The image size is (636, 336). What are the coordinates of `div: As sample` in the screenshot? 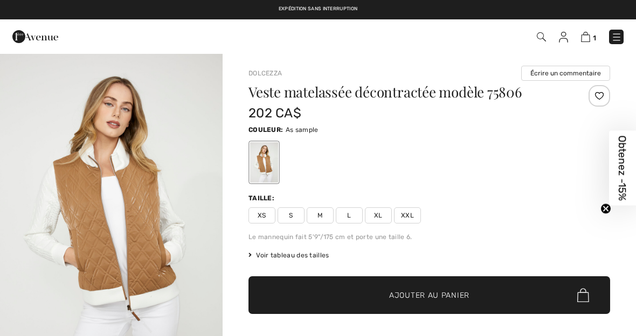 It's located at (264, 162).